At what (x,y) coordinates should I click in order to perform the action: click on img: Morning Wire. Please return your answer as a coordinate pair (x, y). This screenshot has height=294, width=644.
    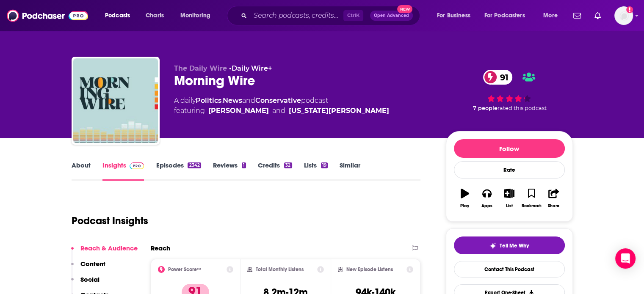
    Looking at the image, I should click on (115, 100).